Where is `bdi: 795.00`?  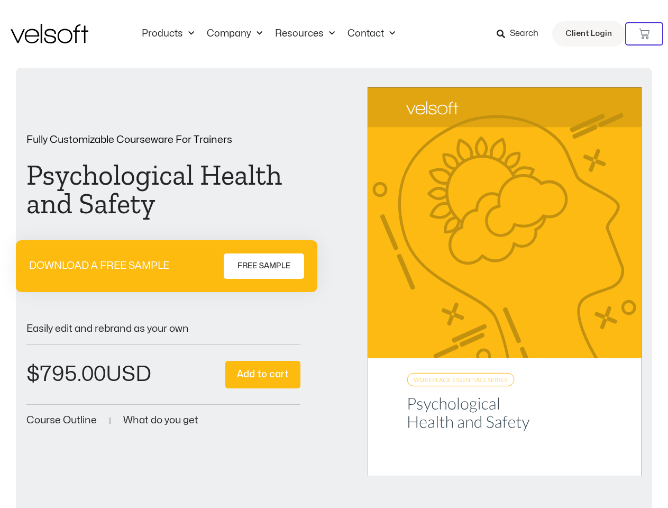 bdi: 795.00 is located at coordinates (66, 374).